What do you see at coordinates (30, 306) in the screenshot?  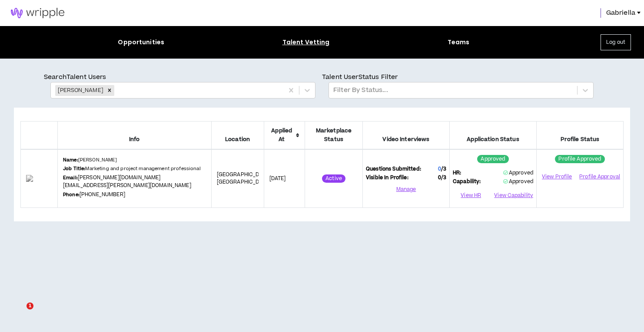 I see `span: 1` at bounding box center [30, 306].